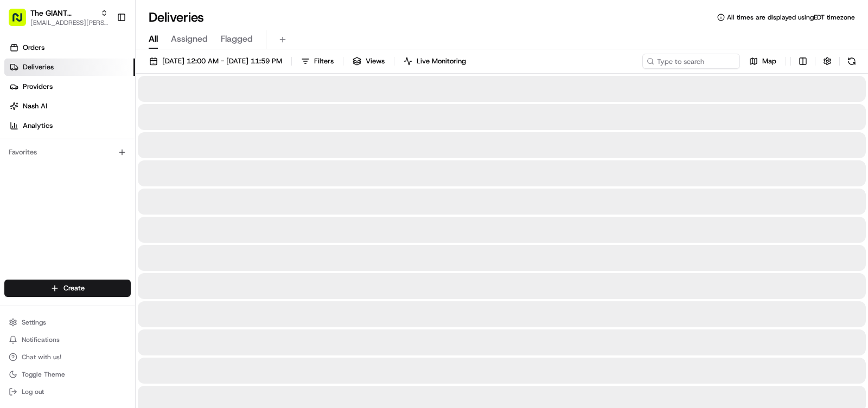  What do you see at coordinates (67, 152) in the screenshot?
I see `div: Favorites` at bounding box center [67, 152].